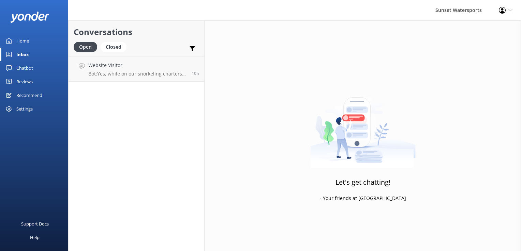  I want to click on div: Closed, so click(113, 47).